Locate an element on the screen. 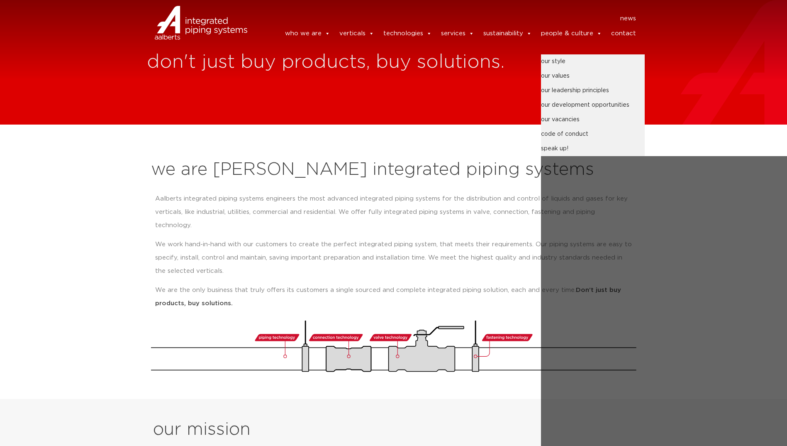 This screenshot has width=787, height=446. a: services is located at coordinates (458, 34).